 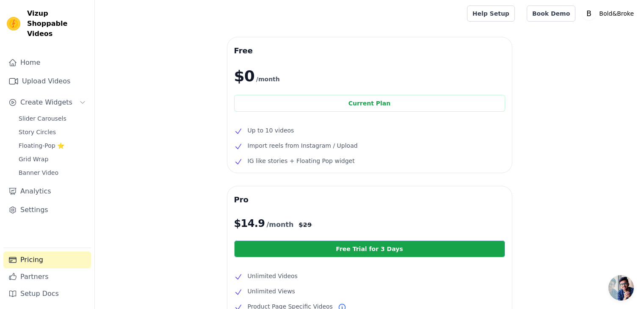 I want to click on img: Vizup, so click(x=13, y=24).